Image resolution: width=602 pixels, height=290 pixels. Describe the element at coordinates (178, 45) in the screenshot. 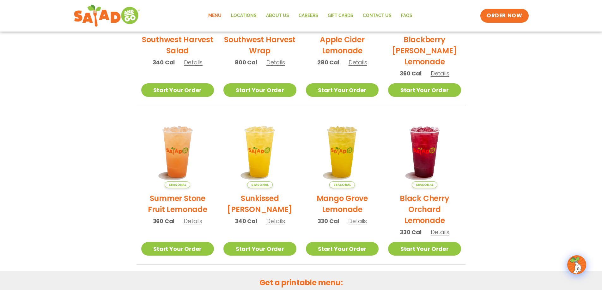

I see `h2: Southwest Harvest Salad` at that location.